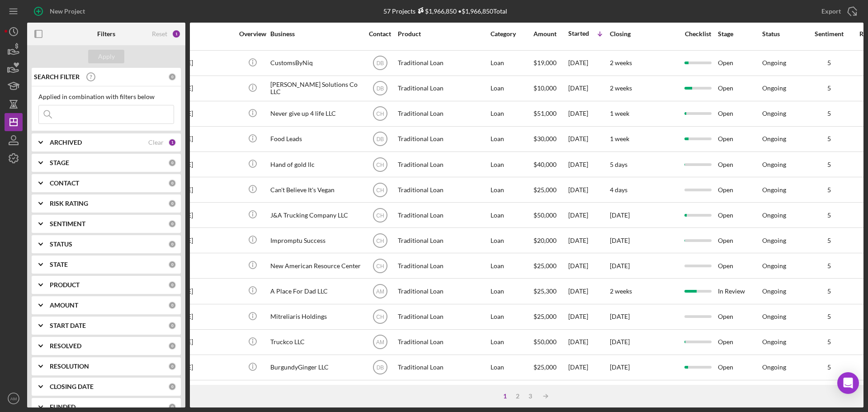 The image size is (868, 412). I want to click on button: AM, so click(13, 399).